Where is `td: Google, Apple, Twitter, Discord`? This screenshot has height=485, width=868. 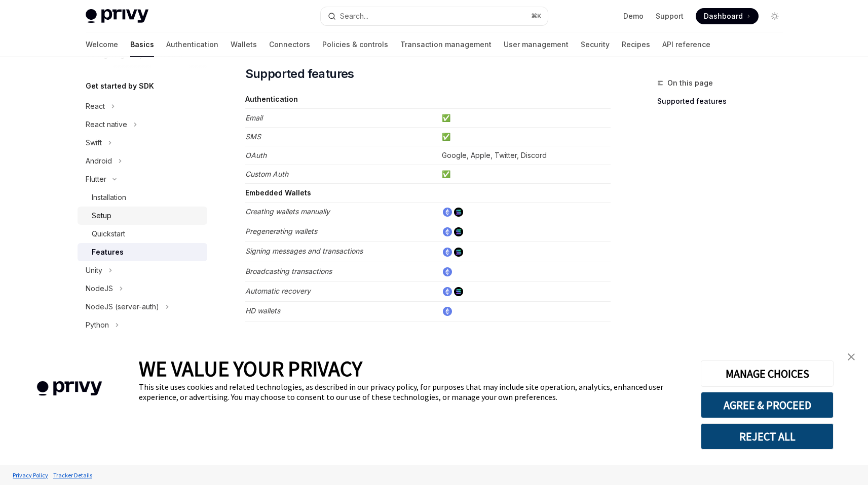 td: Google, Apple, Twitter, Discord is located at coordinates (524, 156).